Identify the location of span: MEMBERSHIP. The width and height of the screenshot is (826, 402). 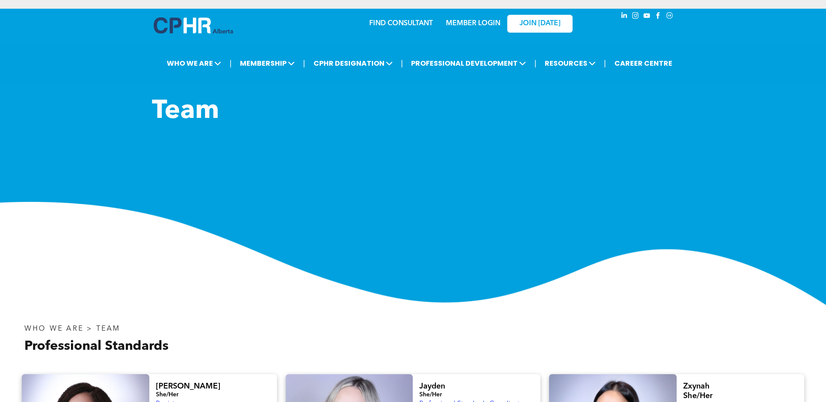
(267, 63).